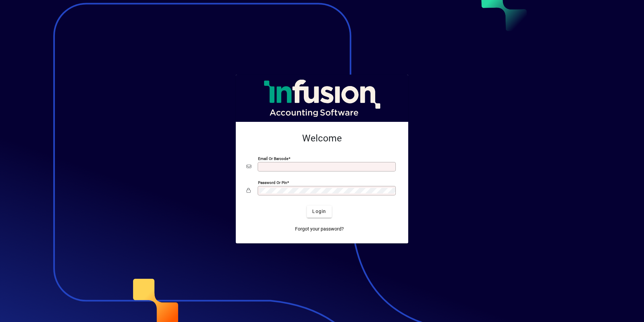  What do you see at coordinates (319, 211) in the screenshot?
I see `button: Login` at bounding box center [319, 211].